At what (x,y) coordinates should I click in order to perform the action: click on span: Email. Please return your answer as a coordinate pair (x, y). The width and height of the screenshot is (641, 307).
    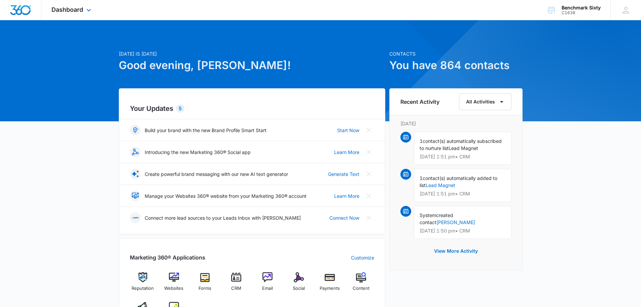
    Looking at the image, I should click on (267, 288).